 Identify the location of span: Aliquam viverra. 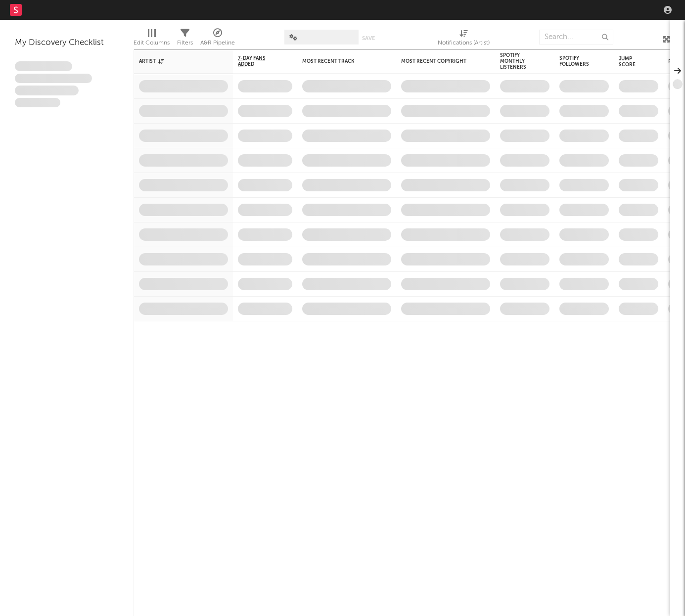
(37, 103).